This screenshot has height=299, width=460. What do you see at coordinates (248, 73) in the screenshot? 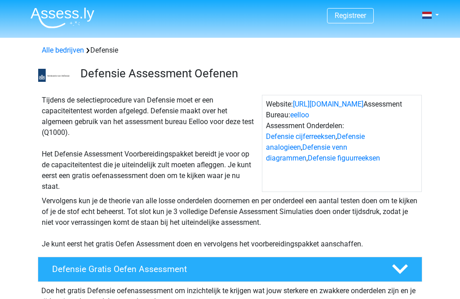
I see `h3: Defensie Assessment Oefenen` at bounding box center [248, 73].